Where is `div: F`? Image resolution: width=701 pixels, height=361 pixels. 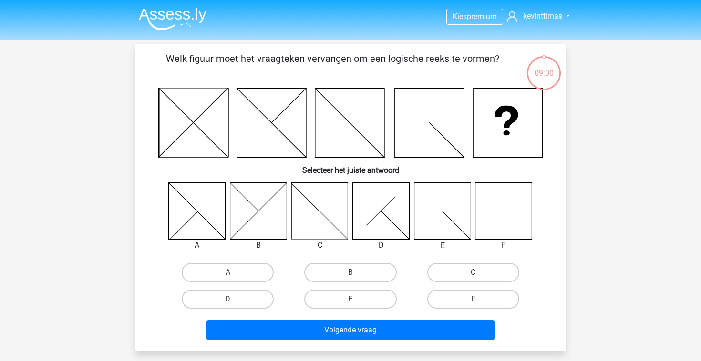
div: F is located at coordinates (503, 245).